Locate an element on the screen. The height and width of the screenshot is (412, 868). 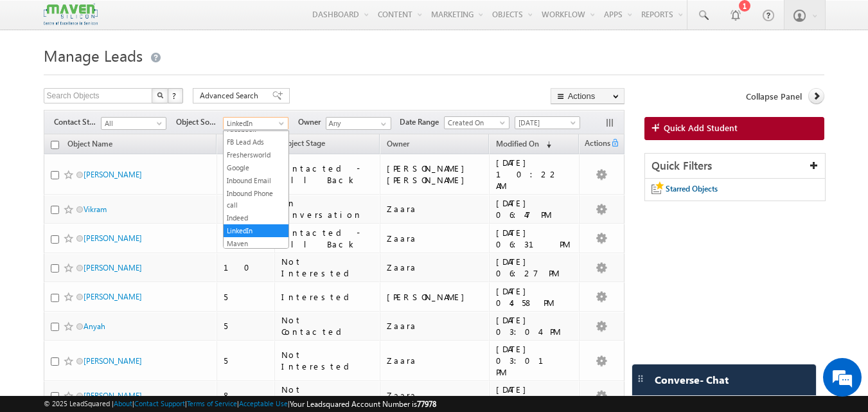
span: Manage Leads is located at coordinates (93, 56).